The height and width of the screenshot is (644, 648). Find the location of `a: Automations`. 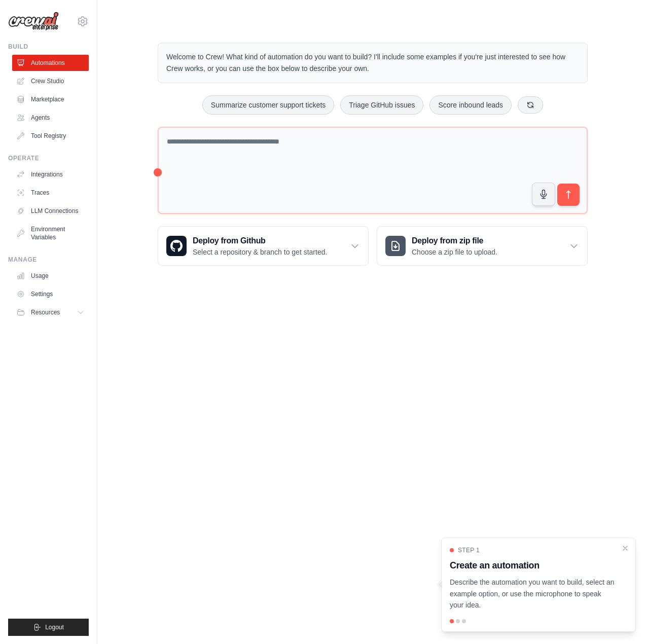

a: Automations is located at coordinates (50, 63).